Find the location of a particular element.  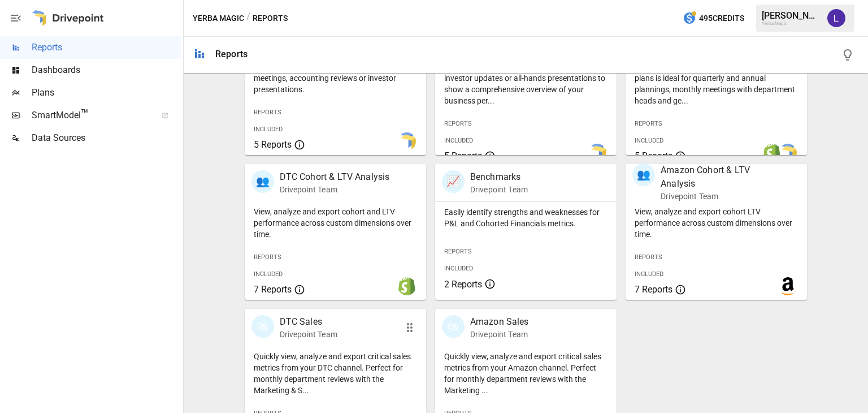

p: Amazon Sales is located at coordinates (500, 322).